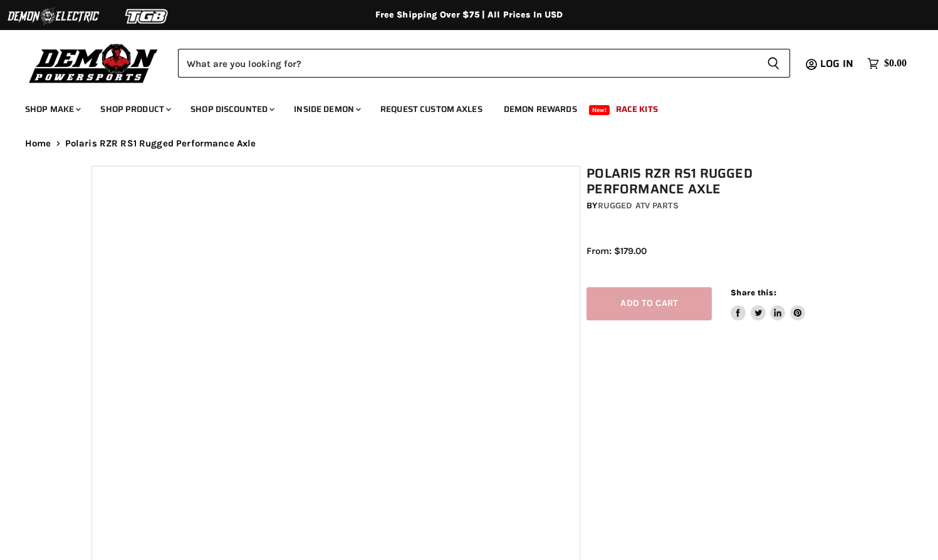 Image resolution: width=938 pixels, height=560 pixels. I want to click on input: Search, so click(467, 63).